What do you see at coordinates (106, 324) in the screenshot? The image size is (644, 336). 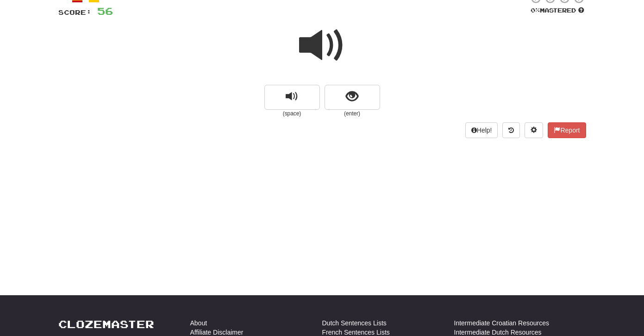 I see `a: Clozemaster` at bounding box center [106, 324].